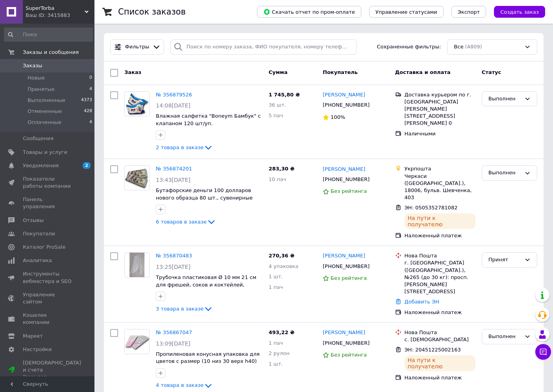 Image resolution: width=553 pixels, height=392 pixels. I want to click on span: Настройки, so click(37, 350).